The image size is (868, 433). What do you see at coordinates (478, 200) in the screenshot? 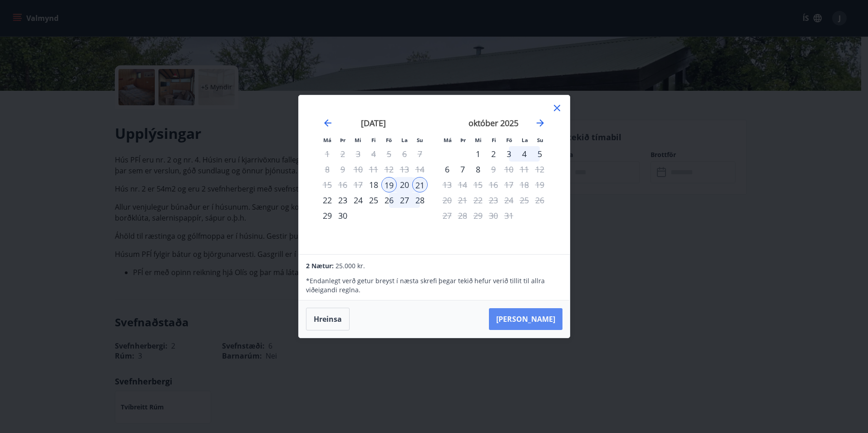
I see `td: Not available. miðvikudagur, 22. október 2025` at bounding box center [478, 200].